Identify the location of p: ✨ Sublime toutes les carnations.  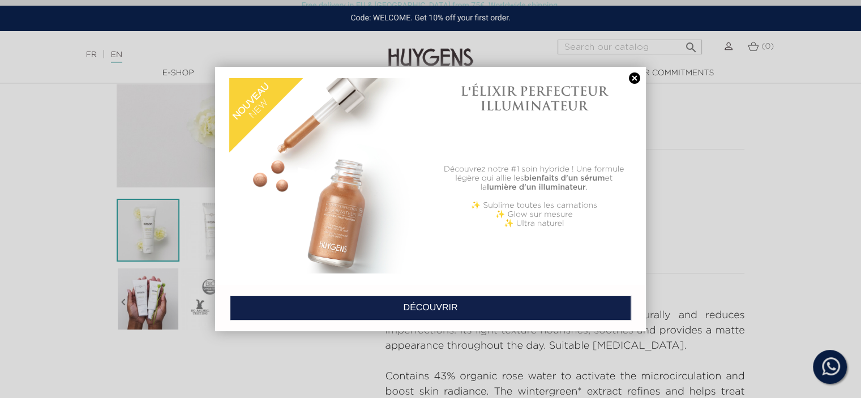
(534, 205).